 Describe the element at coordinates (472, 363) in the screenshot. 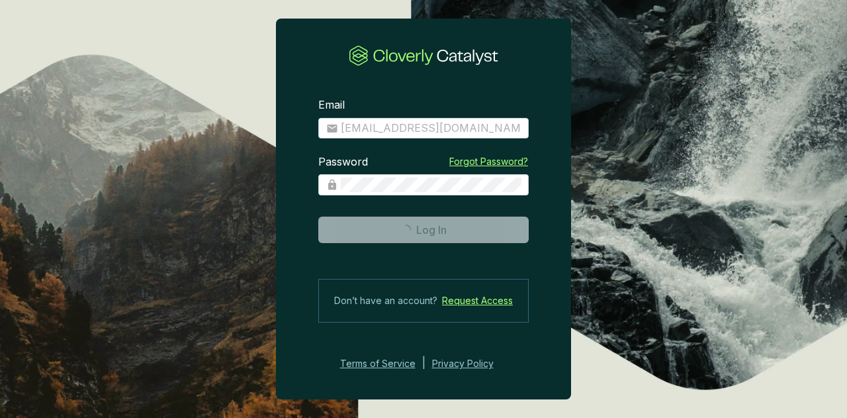

I see `a: Privacy Policy` at that location.